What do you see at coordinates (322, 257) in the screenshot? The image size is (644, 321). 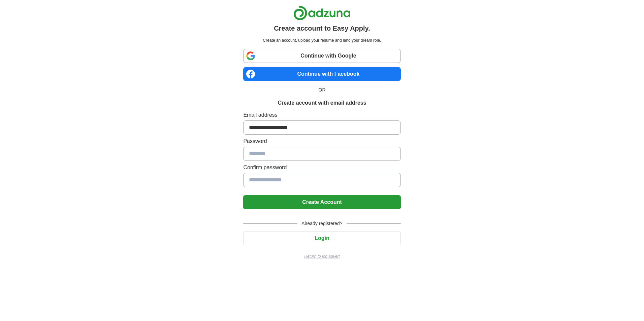 I see `a: Return to job advert` at bounding box center [322, 257].